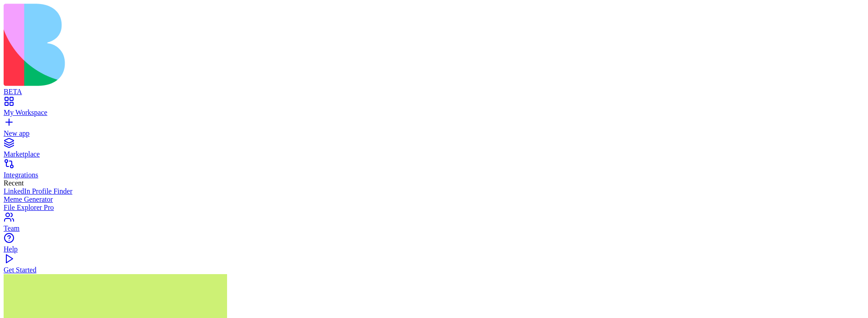 The image size is (868, 318). What do you see at coordinates (434, 130) in the screenshot?
I see `a: New app` at bounding box center [434, 130].